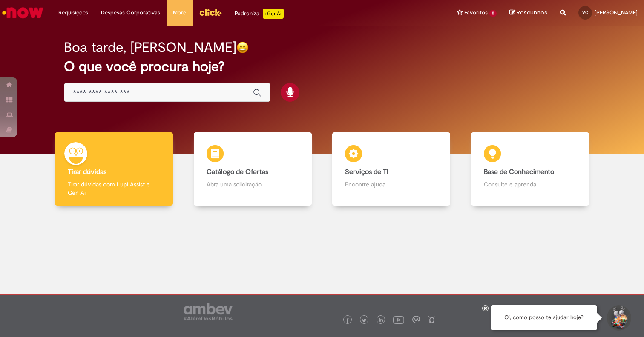 The image size is (644, 337). What do you see at coordinates (381, 321) in the screenshot?
I see `img: logo_footer_linkedin.png` at bounding box center [381, 321].